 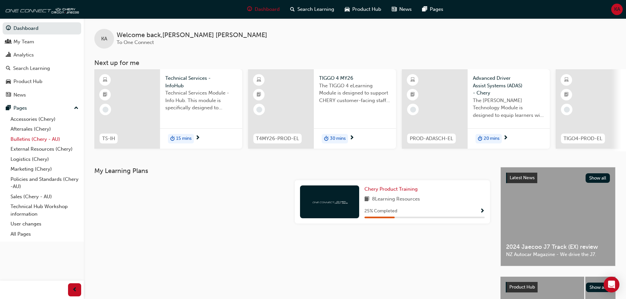 I want to click on a: Policies and Standards (Chery -AU), so click(x=44, y=183).